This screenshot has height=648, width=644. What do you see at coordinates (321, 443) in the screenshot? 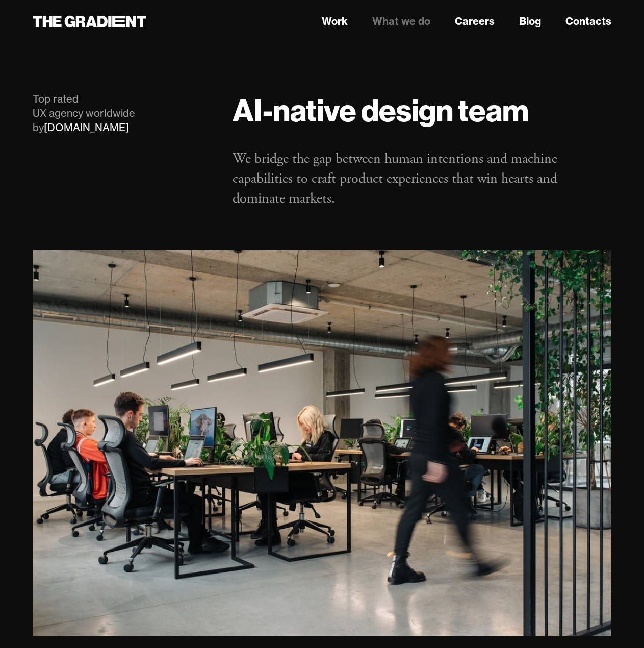
I see `div: carousel` at bounding box center [321, 443].